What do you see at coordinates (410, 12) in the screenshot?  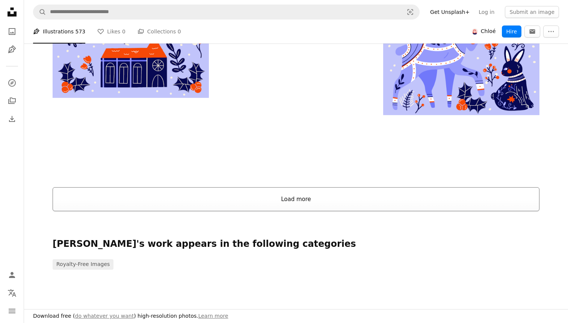 I see `button: Visual search` at bounding box center [410, 12].